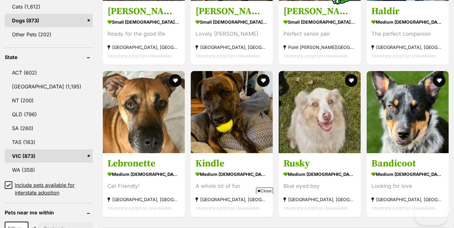  I want to click on div: Ready for the good life, so click(144, 34).